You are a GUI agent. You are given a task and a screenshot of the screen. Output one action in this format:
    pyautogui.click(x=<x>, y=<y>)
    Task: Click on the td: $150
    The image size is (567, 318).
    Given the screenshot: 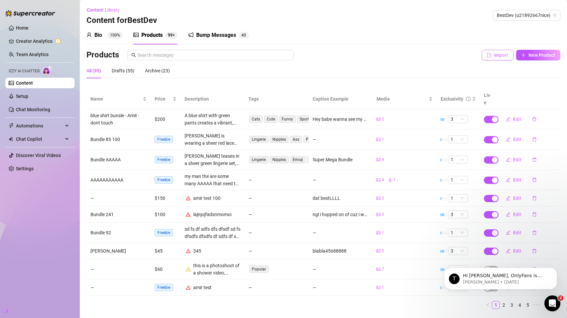 What is the action you would take?
    pyautogui.click(x=166, y=198)
    